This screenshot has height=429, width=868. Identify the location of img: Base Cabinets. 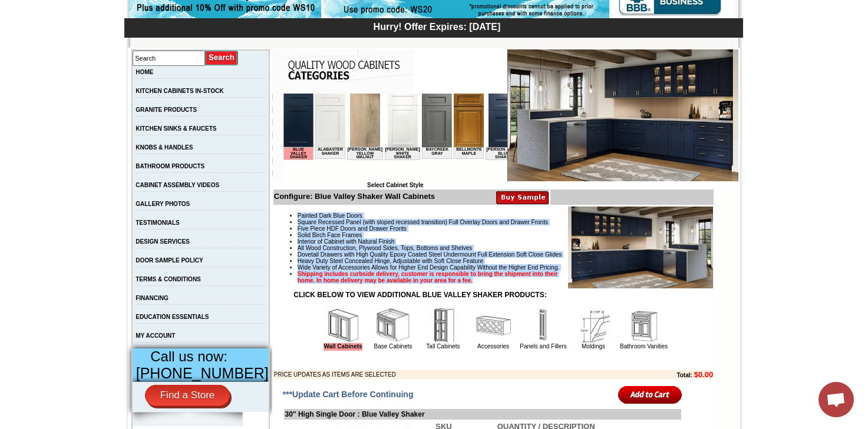
(393, 325).